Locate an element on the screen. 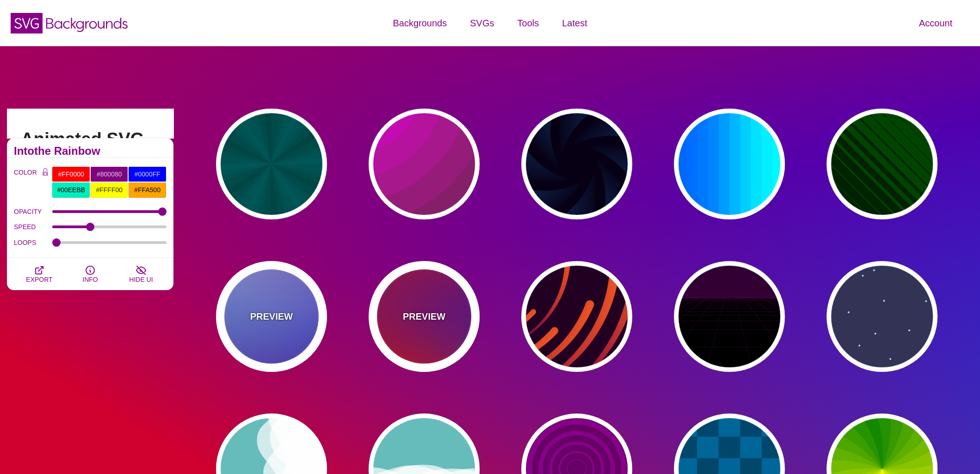  h2: Intothe Rainbow is located at coordinates (90, 151).